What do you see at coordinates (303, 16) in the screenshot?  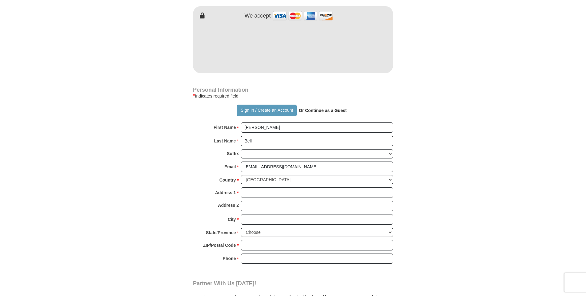 I see `img: credit cards accepted` at bounding box center [303, 16].